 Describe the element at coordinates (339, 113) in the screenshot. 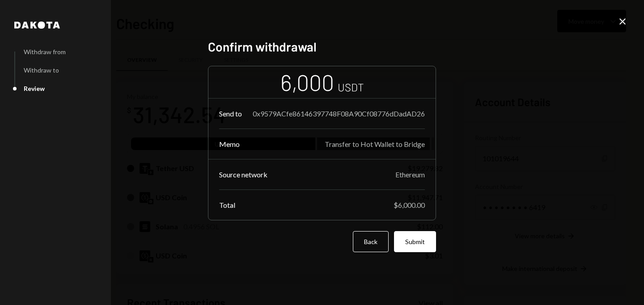

I see `div: 0x9579ACfe86146397748F08A90Cf08776dDadAD26` at that location.